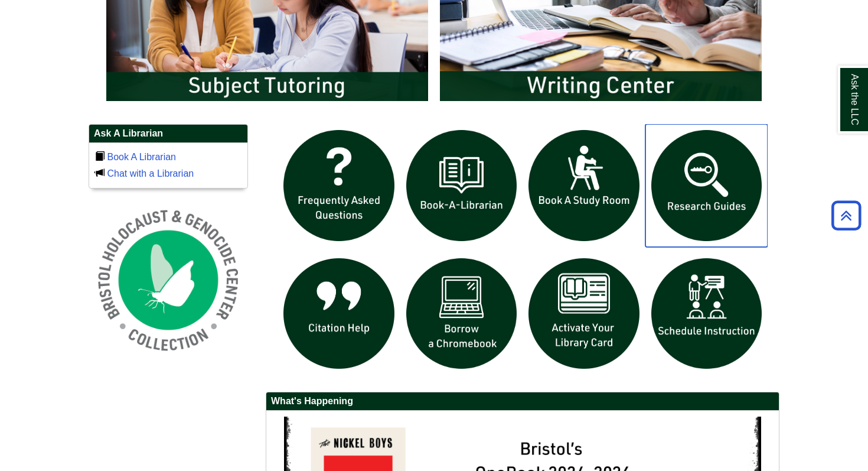 This screenshot has height=471, width=868. Describe the element at coordinates (707, 314) in the screenshot. I see `img: For faculty. Schedule Library Instruction icon links to form.` at that location.